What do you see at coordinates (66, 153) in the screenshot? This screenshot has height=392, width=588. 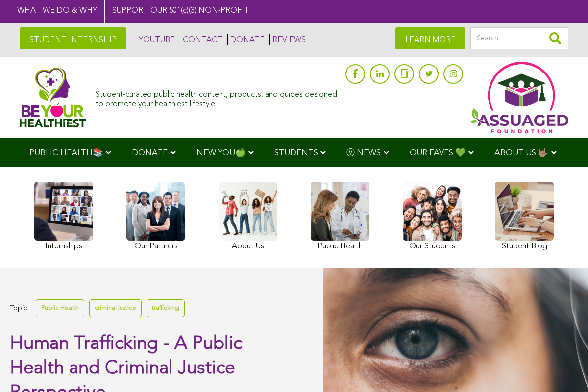 I see `span: PUBLIC HEALTH📚` at bounding box center [66, 153].